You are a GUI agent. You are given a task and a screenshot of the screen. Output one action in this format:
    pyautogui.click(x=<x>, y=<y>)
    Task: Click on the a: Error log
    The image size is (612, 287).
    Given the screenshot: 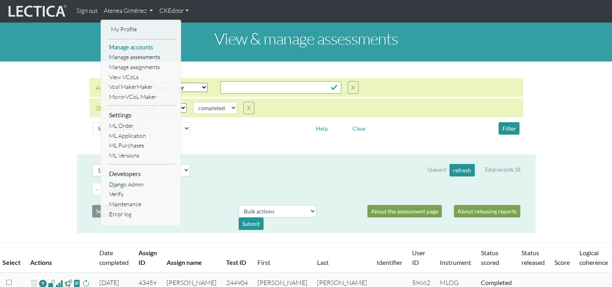 What is the action you would take?
    pyautogui.click(x=141, y=215)
    